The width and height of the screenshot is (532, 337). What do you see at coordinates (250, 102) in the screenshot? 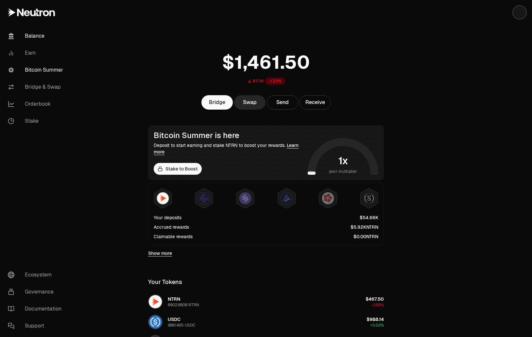
I see `a: Swap` at bounding box center [250, 102].